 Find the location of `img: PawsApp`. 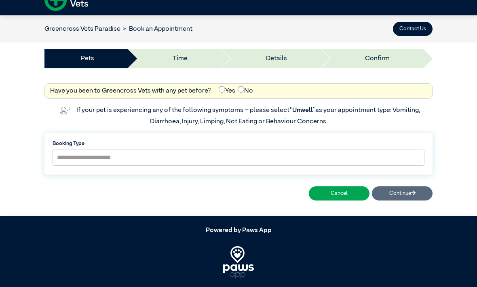

img: PawsApp is located at coordinates (239, 263).